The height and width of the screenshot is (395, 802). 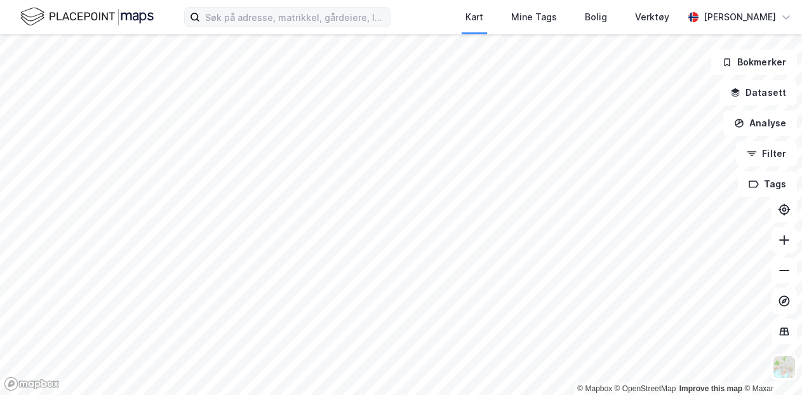 I want to click on div: Bolig, so click(x=596, y=17).